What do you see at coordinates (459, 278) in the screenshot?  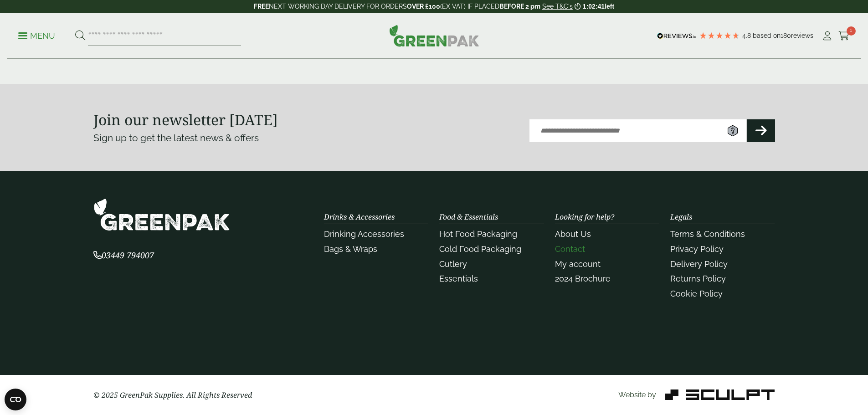 I see `a: Essentials` at bounding box center [459, 278].